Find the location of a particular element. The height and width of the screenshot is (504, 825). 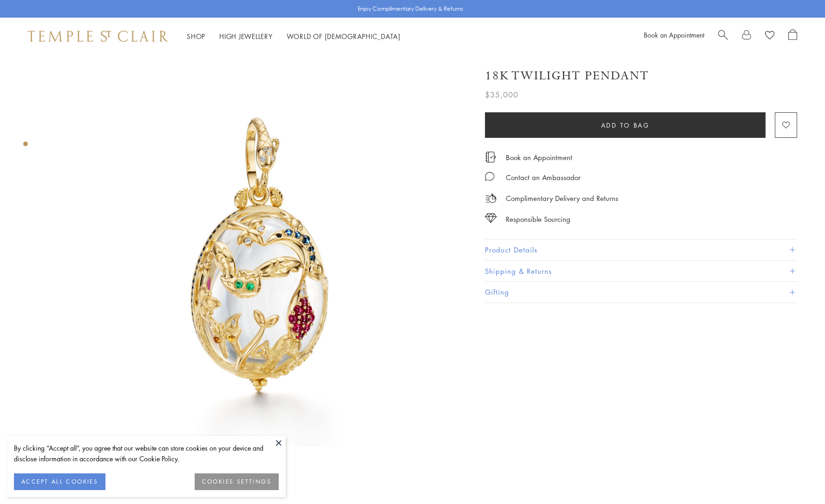

nav: Main navigation is located at coordinates (294, 36).